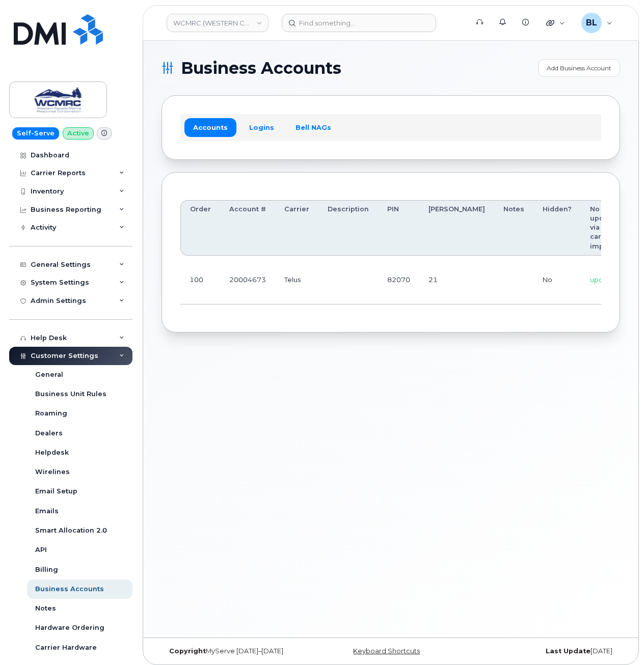 The image size is (644, 665). Describe the element at coordinates (248, 280) in the screenshot. I see `td: 20004673` at that location.